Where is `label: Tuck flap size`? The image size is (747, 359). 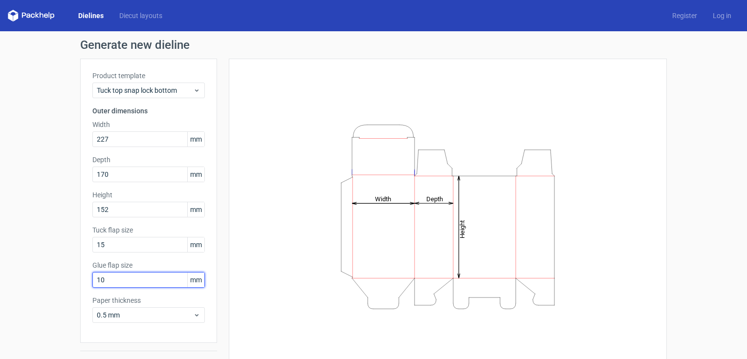 label: Tuck flap size is located at coordinates (149, 230).